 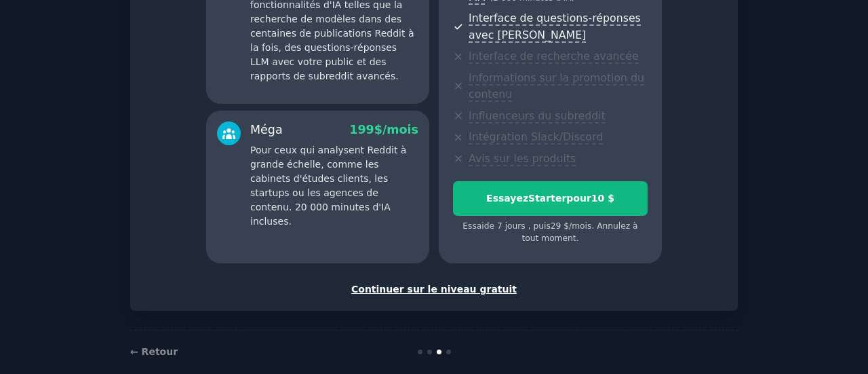 I want to click on font: Avis sur les produits, so click(x=522, y=158).